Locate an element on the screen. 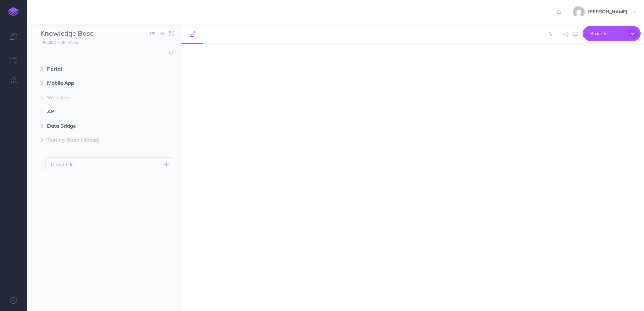 This screenshot has height=311, width=644. img: logo-mark.svg is located at coordinates (13, 12).